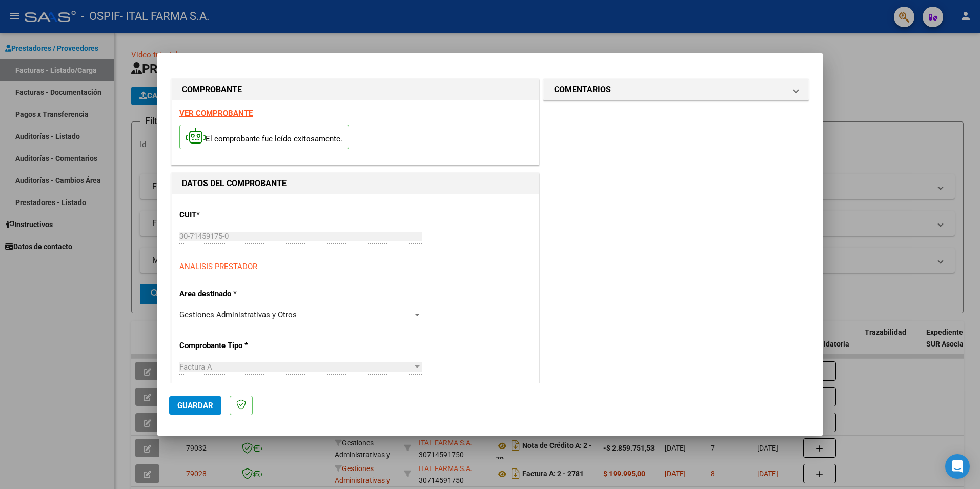  I want to click on h1: COMENTARIOS, so click(582, 90).